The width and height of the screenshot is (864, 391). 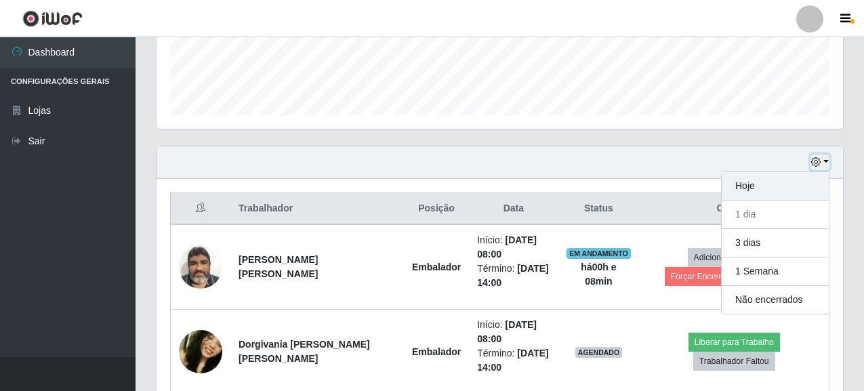 I want to click on button: Não encerrados, so click(x=775, y=300).